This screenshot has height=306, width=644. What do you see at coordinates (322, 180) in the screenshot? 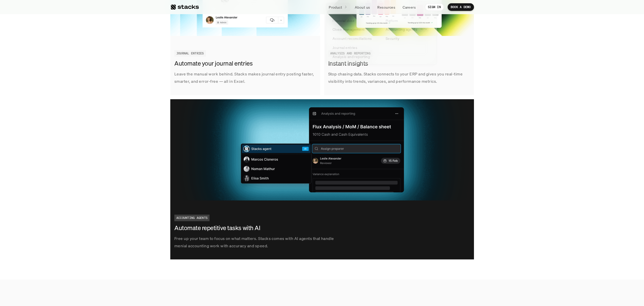
I see `a: Free up your team to focus on what matters. Stacks comes with AI agents that handle menial accoun...` at bounding box center [322, 180].